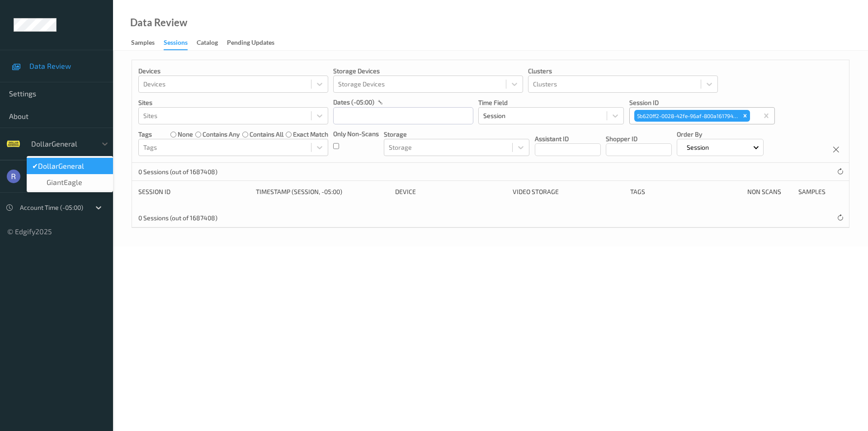  I want to click on p: Tags, so click(145, 134).